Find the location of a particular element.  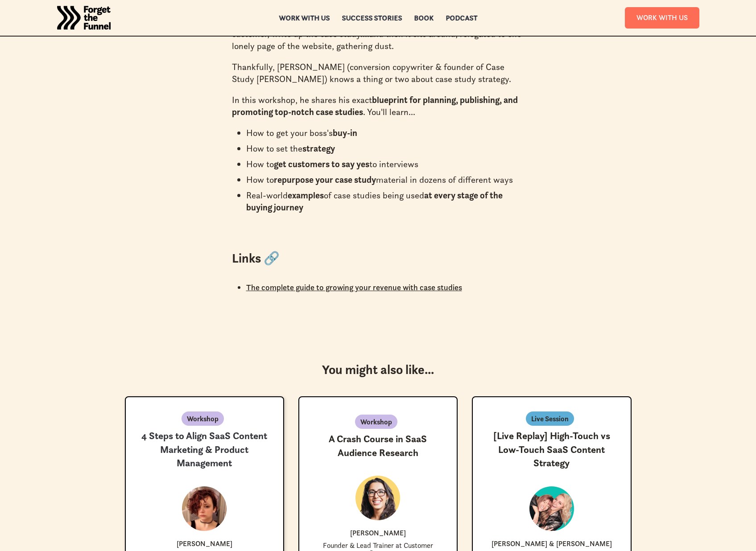

li: How to to interviews is located at coordinates (386, 164).